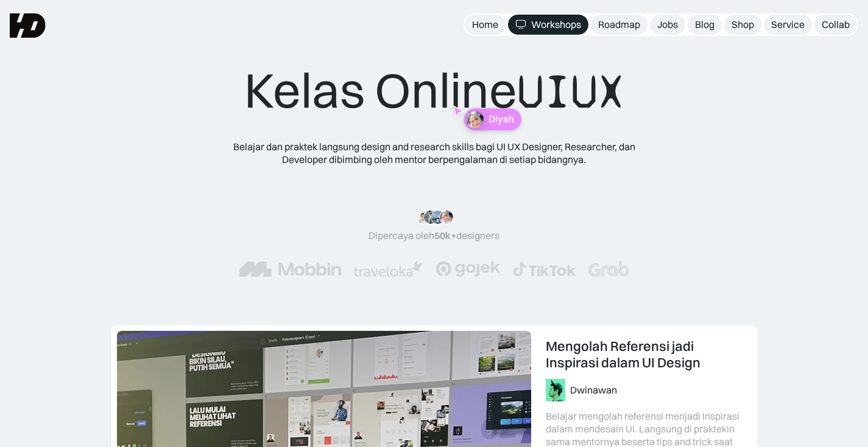  What do you see at coordinates (742, 24) in the screenshot?
I see `a: Shop` at bounding box center [742, 24].